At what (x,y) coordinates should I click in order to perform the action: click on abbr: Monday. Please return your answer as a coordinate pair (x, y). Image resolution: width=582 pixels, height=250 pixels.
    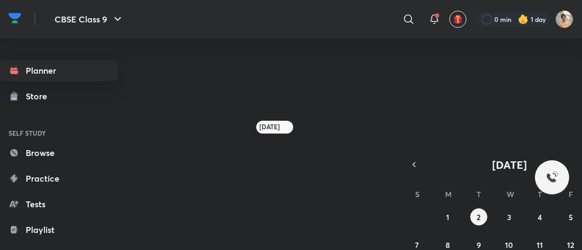
    Looking at the image, I should click on (448, 194).